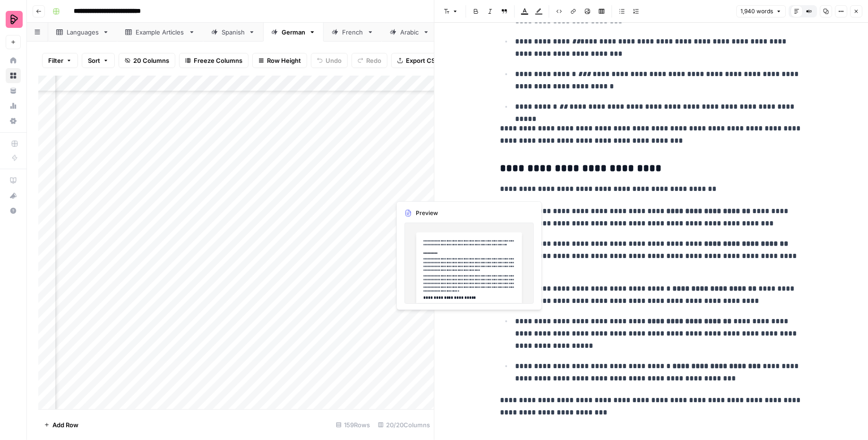  What do you see at coordinates (13, 20) in the screenshot?
I see `button: Workspace: Preply` at bounding box center [13, 20].